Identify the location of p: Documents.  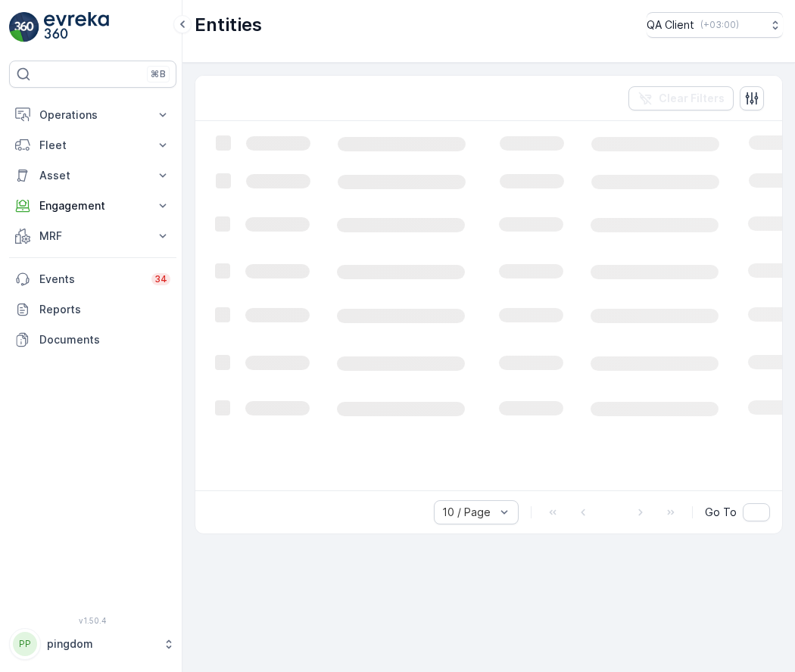
(104, 340).